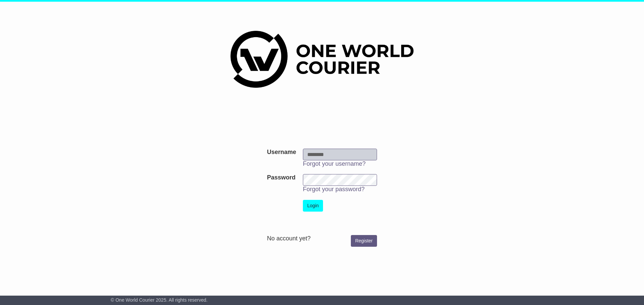 The height and width of the screenshot is (305, 644). What do you see at coordinates (281, 152) in the screenshot?
I see `label: Username` at bounding box center [281, 152].